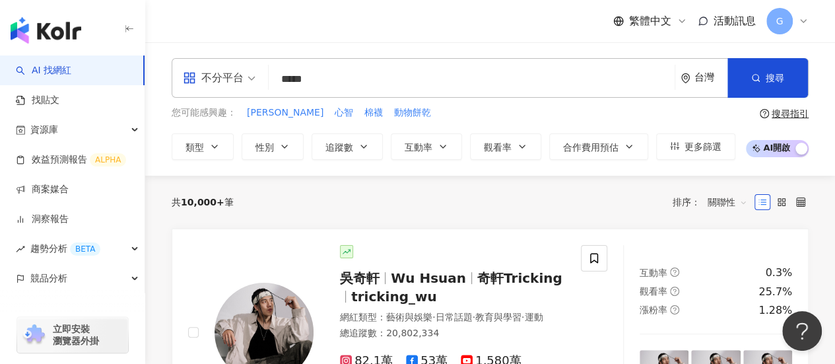 The height and width of the screenshot is (364, 835). I want to click on span: 更多篩選, so click(703, 147).